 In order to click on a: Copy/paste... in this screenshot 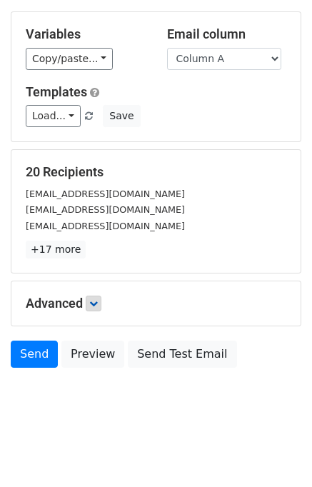, I will do `click(69, 59)`.